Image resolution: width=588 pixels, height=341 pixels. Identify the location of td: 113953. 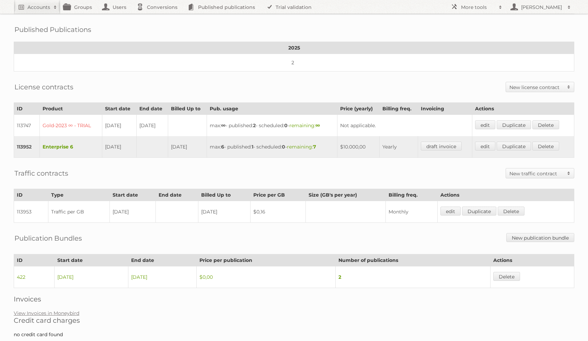
(31, 212).